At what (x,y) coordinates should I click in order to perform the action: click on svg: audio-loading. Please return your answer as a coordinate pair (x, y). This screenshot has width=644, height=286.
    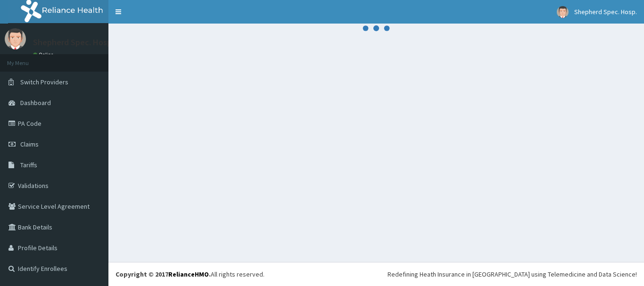
    Looking at the image, I should click on (376, 28).